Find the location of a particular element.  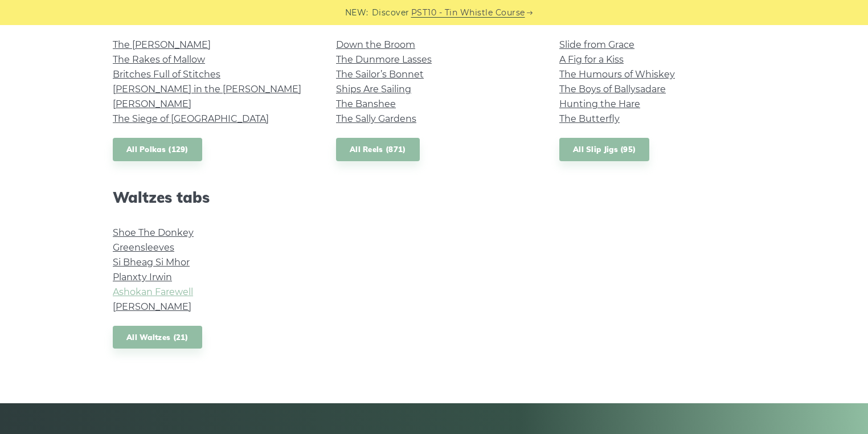

a: Slide from Grace is located at coordinates (597, 44).